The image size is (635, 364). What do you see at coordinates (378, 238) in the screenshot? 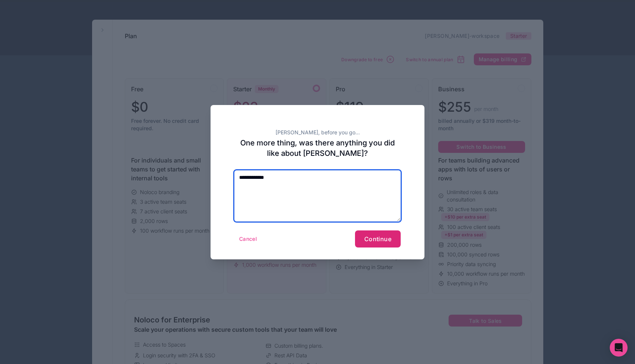
I see `button: Continue` at bounding box center [378, 238].